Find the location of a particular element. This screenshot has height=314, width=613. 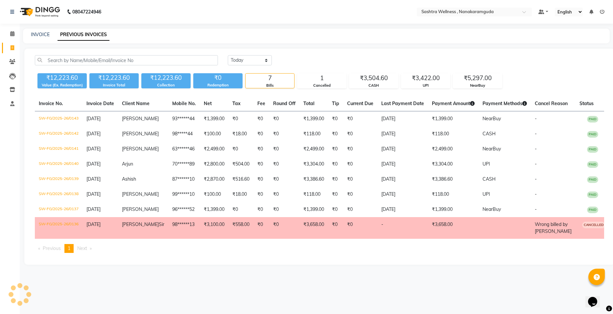

td: ₹3,304.00 is located at coordinates (453, 164).